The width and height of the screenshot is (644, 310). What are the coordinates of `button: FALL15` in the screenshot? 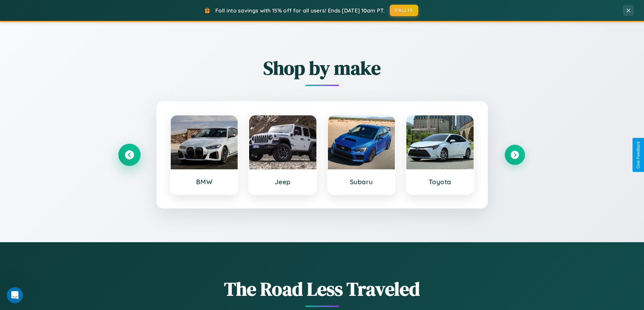 It's located at (404, 10).